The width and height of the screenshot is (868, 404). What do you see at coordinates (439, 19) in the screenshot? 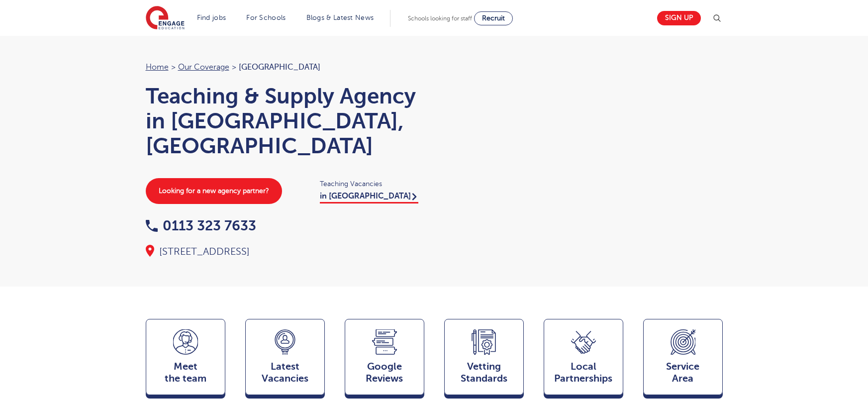
I see `span: Schools looking for staff` at bounding box center [439, 19].